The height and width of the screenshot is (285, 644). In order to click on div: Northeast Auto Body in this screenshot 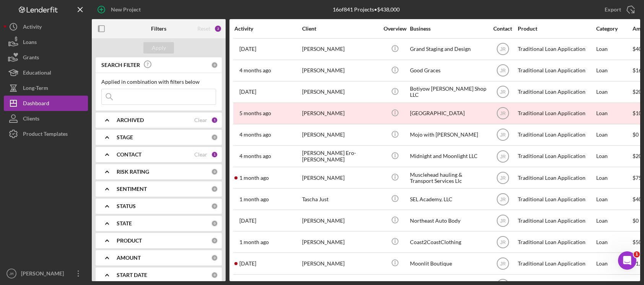, I will do `click(448, 220)`.